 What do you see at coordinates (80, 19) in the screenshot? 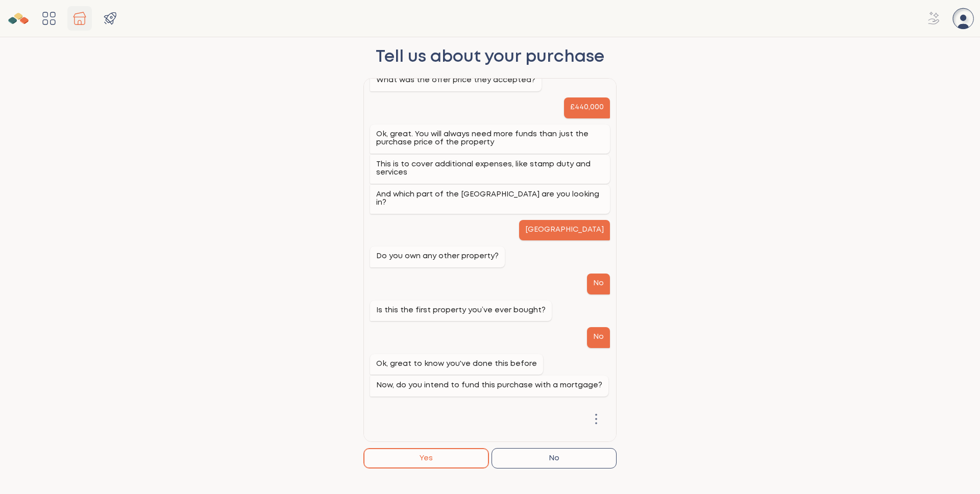
I see `span: Properties` at bounding box center [80, 19].